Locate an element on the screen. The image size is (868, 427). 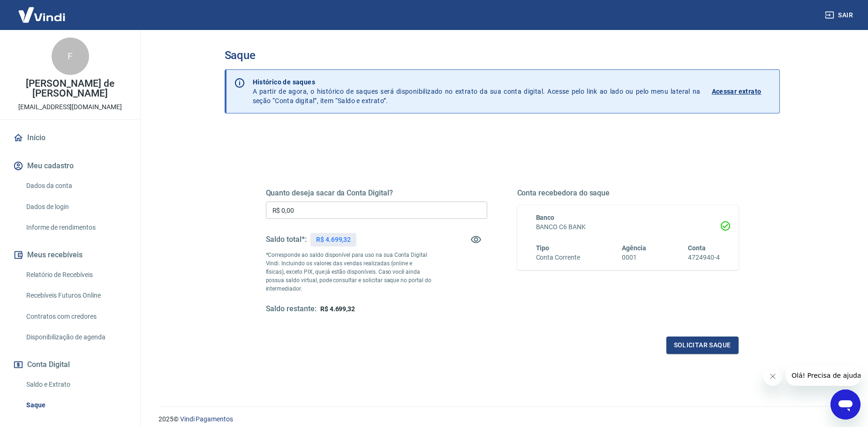
span: R$ 4.699,32 is located at coordinates (338, 309).